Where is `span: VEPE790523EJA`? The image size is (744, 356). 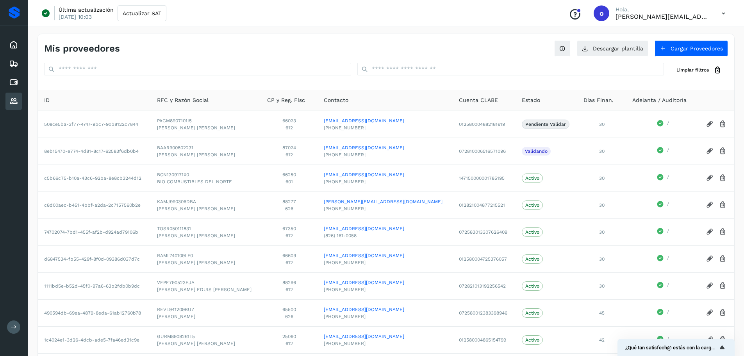
span: VEPE790523EJA is located at coordinates (206, 282).